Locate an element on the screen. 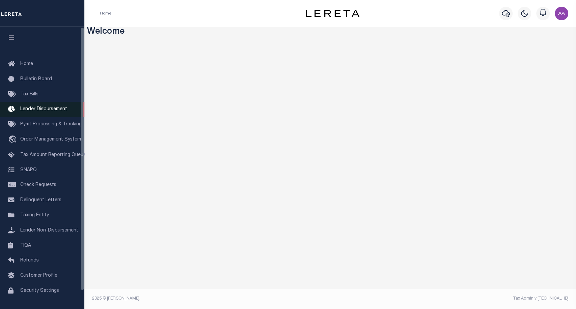 The height and width of the screenshot is (309, 576). span: Lender Non-Disbursement is located at coordinates (49, 231).